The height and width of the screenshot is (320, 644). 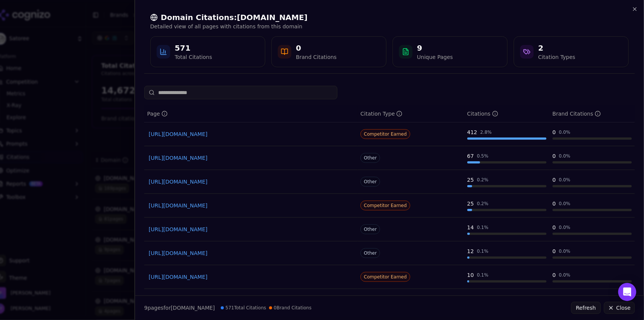 I want to click on button: Refresh, so click(x=586, y=308).